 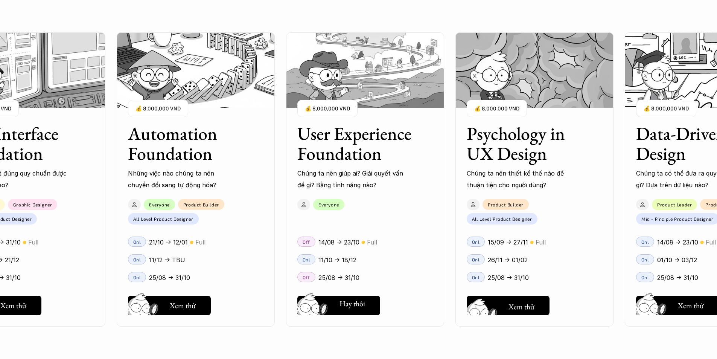 I want to click on p: 11/10 -> 18/12, so click(x=337, y=260).